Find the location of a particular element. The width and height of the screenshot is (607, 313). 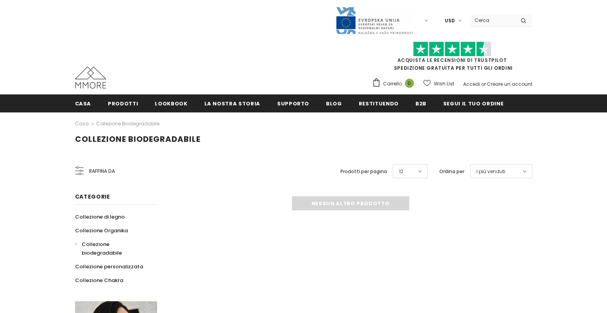

span: supporto is located at coordinates (293, 103).